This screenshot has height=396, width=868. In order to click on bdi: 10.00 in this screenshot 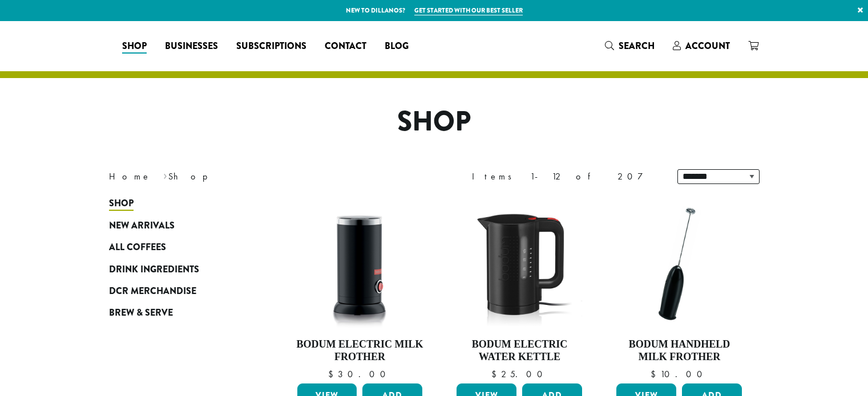, I will do `click(680, 374)`.